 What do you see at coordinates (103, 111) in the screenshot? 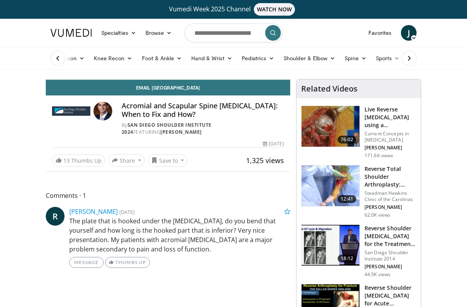
I see `img: Avatar` at bounding box center [103, 111].